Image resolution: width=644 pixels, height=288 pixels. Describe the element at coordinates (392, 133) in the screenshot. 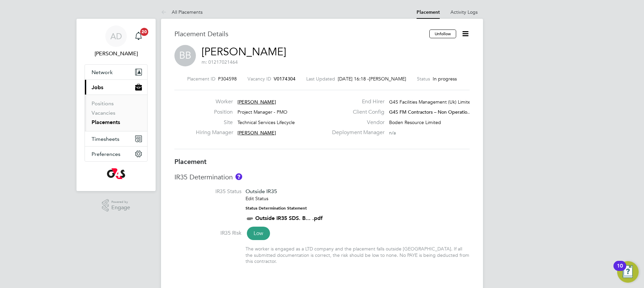

I see `span: n/a` at that location.